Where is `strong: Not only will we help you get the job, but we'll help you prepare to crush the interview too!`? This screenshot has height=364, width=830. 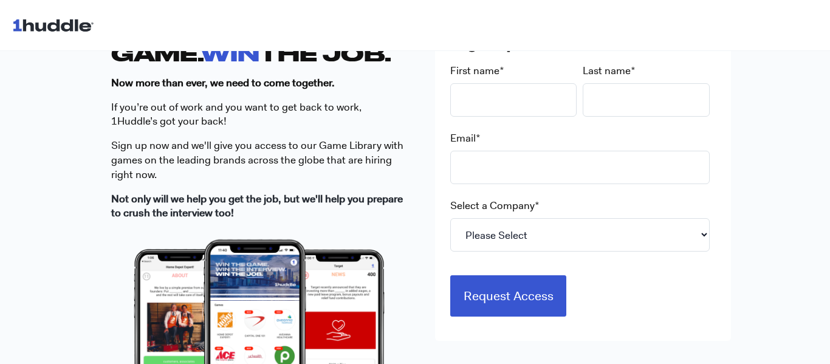 strong: Not only will we help you get the job, but we'll help you prepare to crush the interview too! is located at coordinates (257, 206).